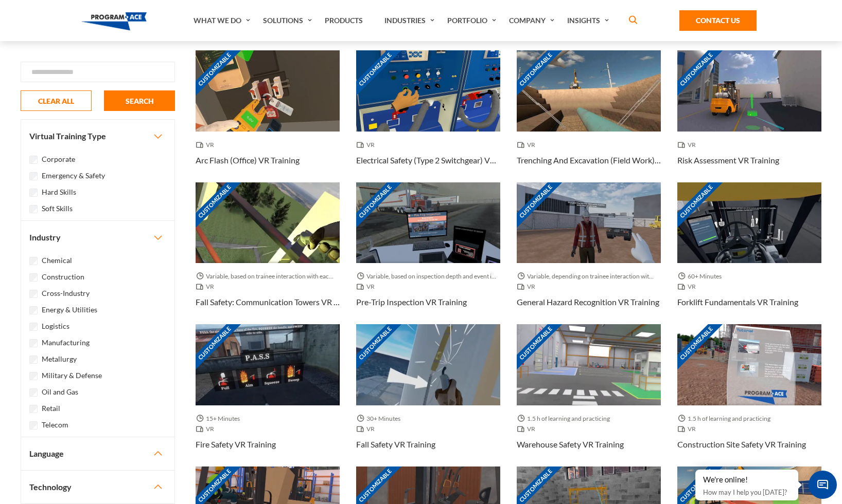 The height and width of the screenshot is (504, 842). I want to click on a: Customizable Thumbnail - Construction Site Safety VR Training 1.5 h of learning and practicing VR..., so click(750, 395).